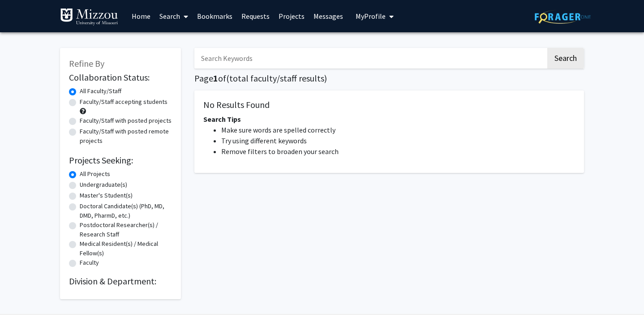  Describe the element at coordinates (255, 16) in the screenshot. I see `a: Requests` at that location.